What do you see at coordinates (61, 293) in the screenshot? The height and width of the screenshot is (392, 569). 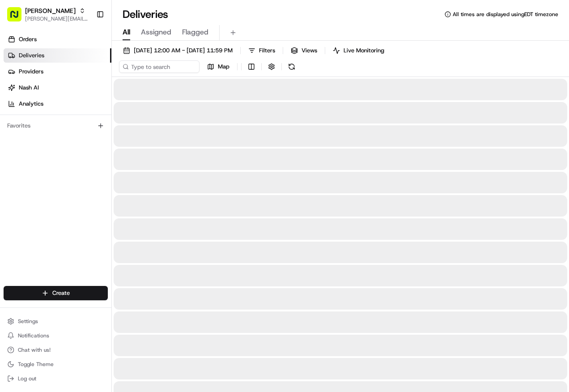 I see `span: Create` at bounding box center [61, 293].